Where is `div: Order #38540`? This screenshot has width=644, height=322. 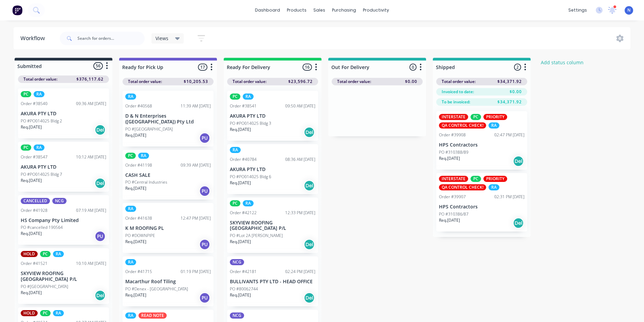
div: Order #38540 is located at coordinates (34, 104).